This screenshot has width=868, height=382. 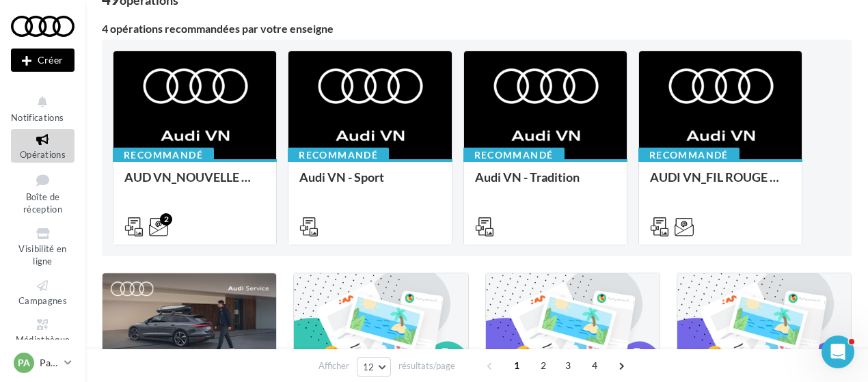 What do you see at coordinates (42, 247) in the screenshot?
I see `a: Visibilité en ligne` at bounding box center [42, 247].